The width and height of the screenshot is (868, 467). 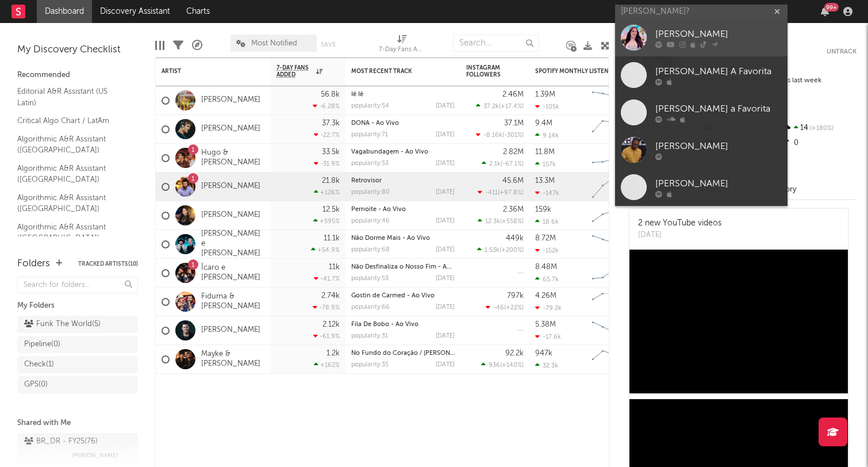 I want to click on div: popularity: 35, so click(x=370, y=365).